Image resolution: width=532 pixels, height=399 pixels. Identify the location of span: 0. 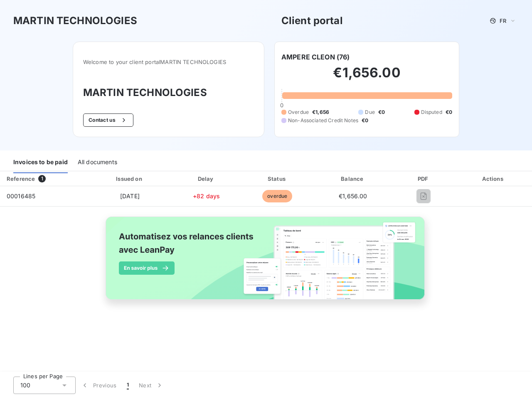
(282, 105).